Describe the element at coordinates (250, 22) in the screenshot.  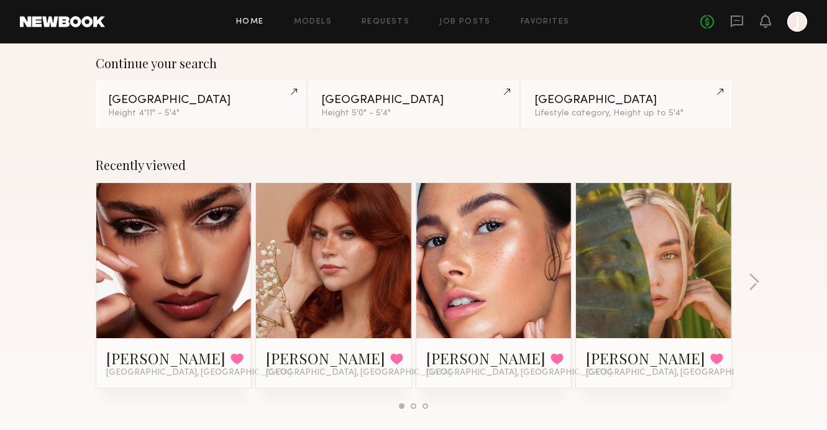
I see `a: Home` at that location.